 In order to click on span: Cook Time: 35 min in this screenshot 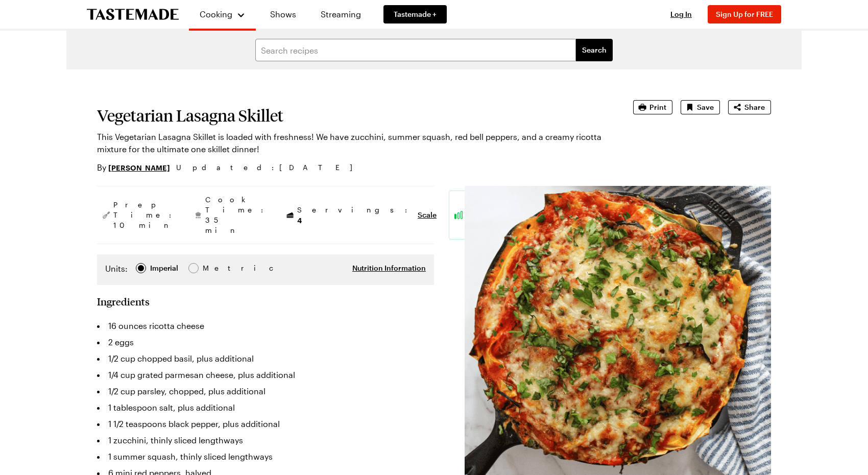, I will do `click(237, 215)`.